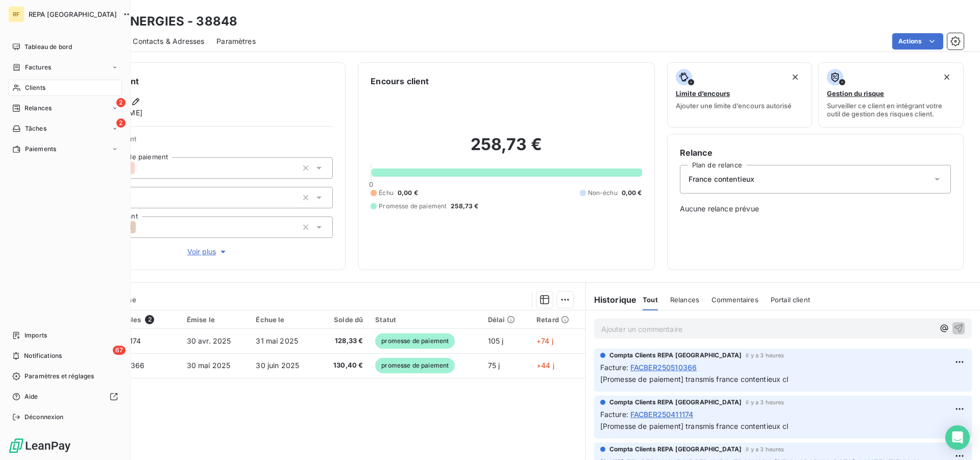  What do you see at coordinates (208, 142) in the screenshot?
I see `span: Propriétés Client` at bounding box center [208, 142].